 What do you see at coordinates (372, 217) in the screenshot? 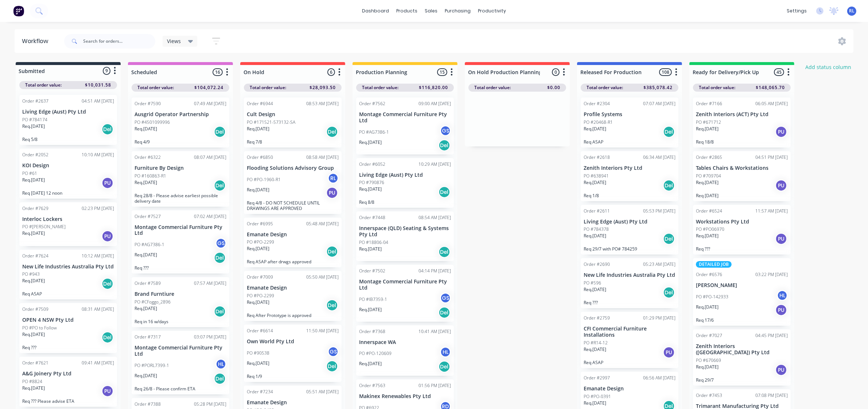
I see `div: Order #7448` at bounding box center [372, 217].